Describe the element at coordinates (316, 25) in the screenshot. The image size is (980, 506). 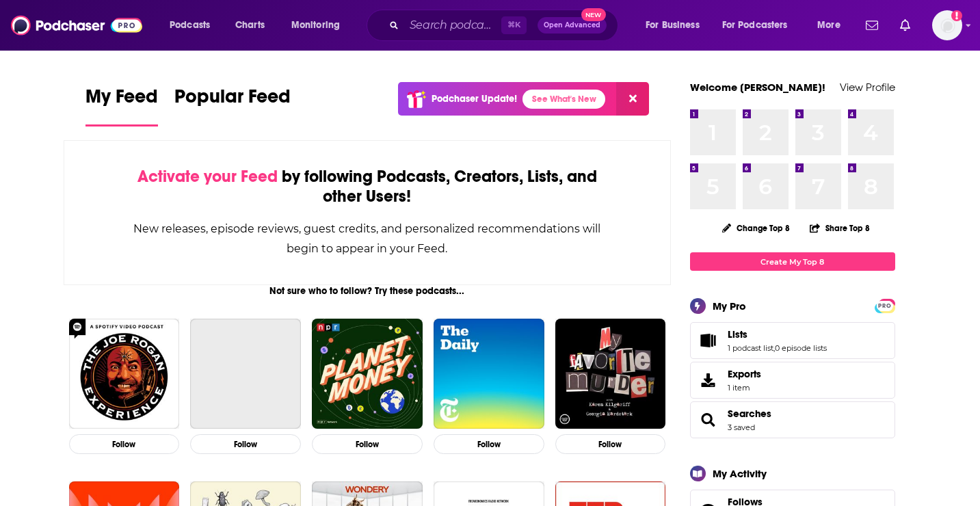
I see `span: Monitoring` at that location.